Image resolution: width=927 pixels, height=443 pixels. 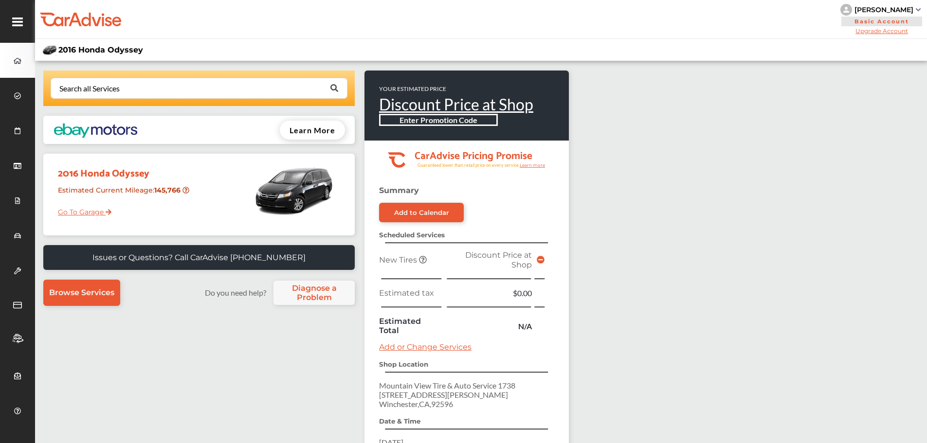 What do you see at coordinates (399, 260) in the screenshot?
I see `span: New Tires` at bounding box center [399, 260].